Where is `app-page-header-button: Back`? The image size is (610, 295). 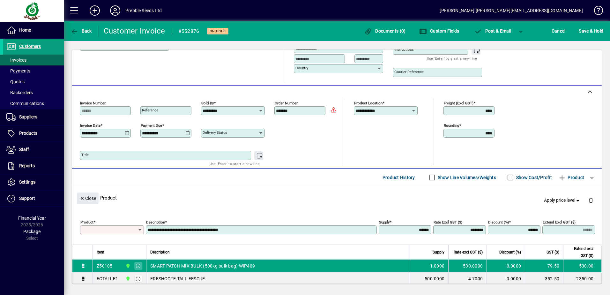
app-page-header-button: Back is located at coordinates (81, 31).